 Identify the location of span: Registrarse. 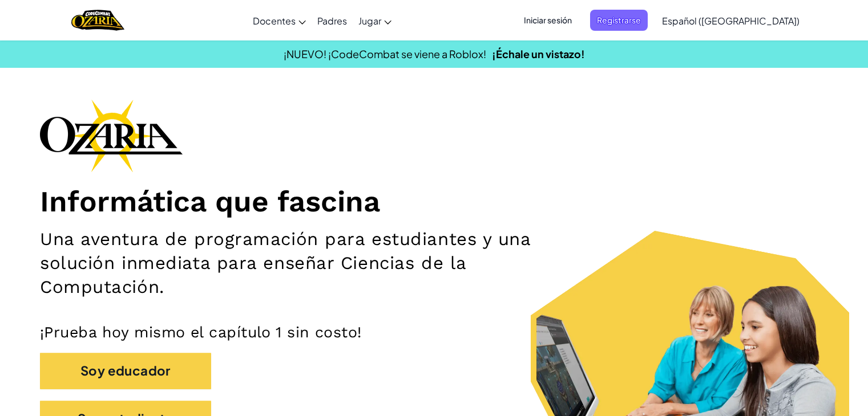
(619, 20).